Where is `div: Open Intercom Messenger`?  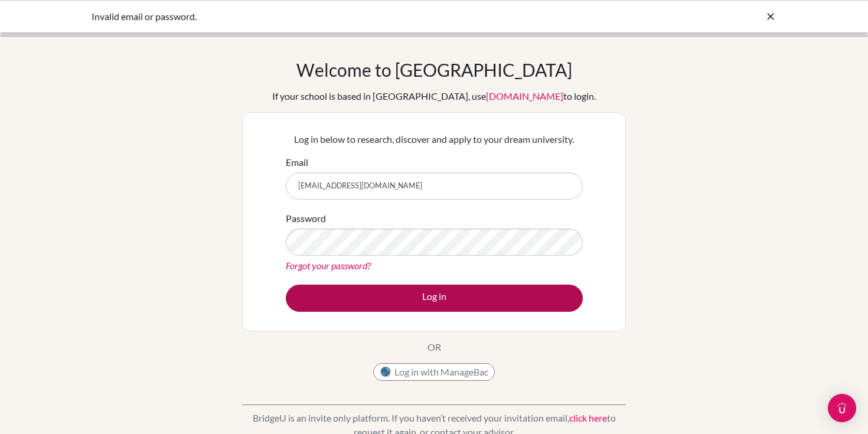 div: Open Intercom Messenger is located at coordinates (842, 408).